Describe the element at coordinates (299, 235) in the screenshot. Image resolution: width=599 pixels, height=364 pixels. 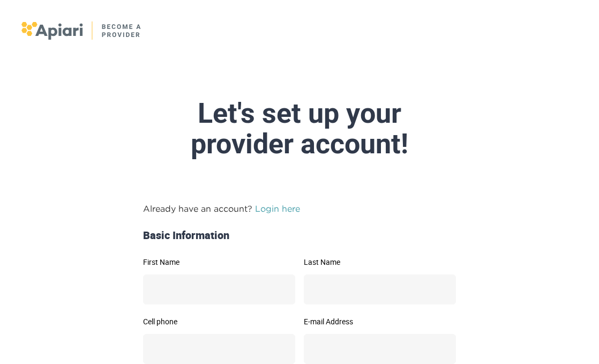
I see `div: Basic Information` at that location.